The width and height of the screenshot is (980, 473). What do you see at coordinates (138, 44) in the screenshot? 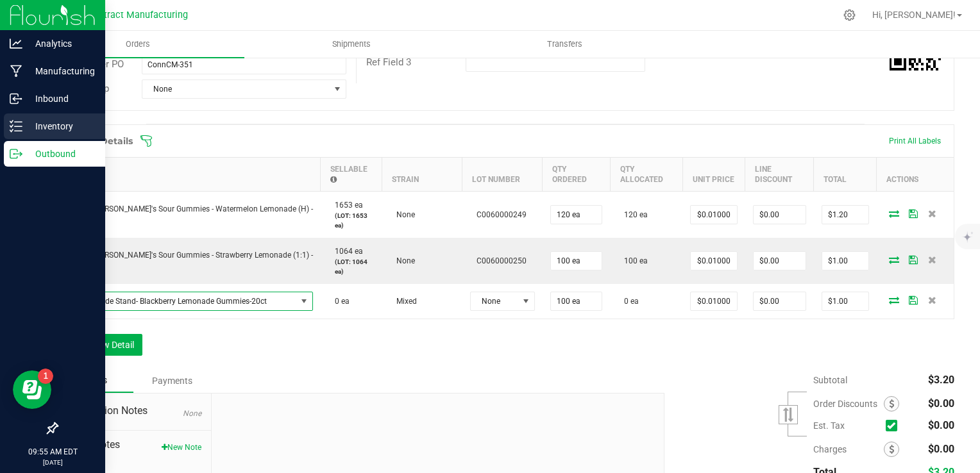
I see `a: Orders` at bounding box center [138, 44].